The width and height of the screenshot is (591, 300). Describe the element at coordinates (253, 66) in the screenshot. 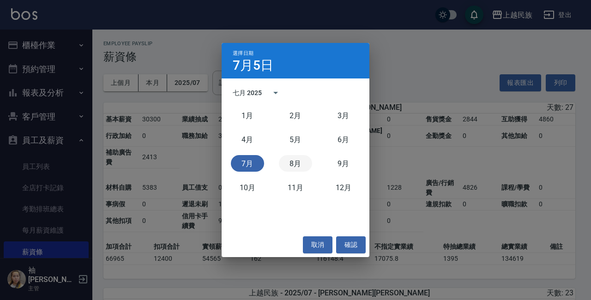

I see `h4: 7月5日` at that location.